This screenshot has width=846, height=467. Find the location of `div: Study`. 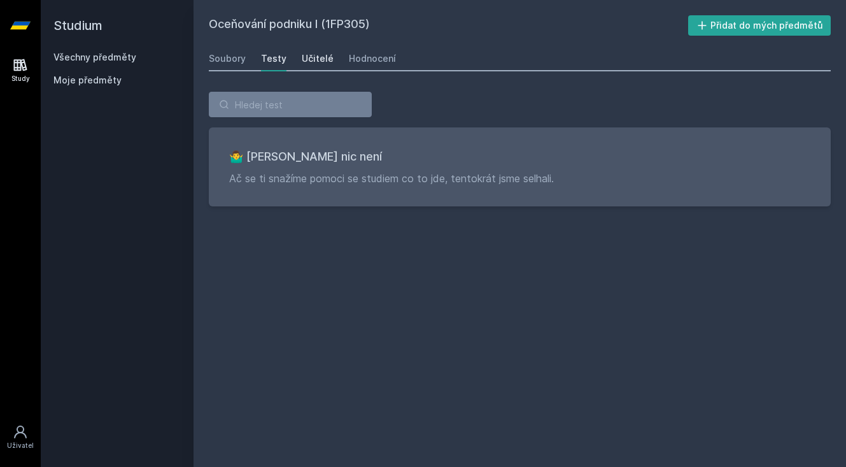

div: Study is located at coordinates (20, 78).